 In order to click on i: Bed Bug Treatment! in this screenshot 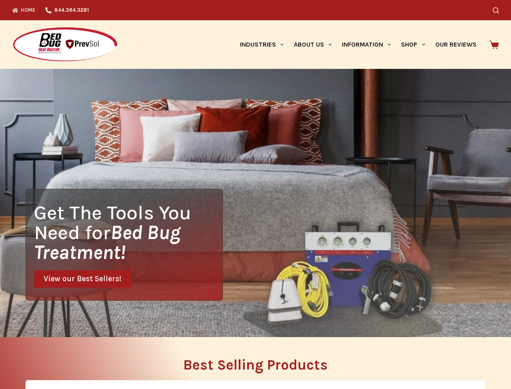, I will do `click(107, 242)`.